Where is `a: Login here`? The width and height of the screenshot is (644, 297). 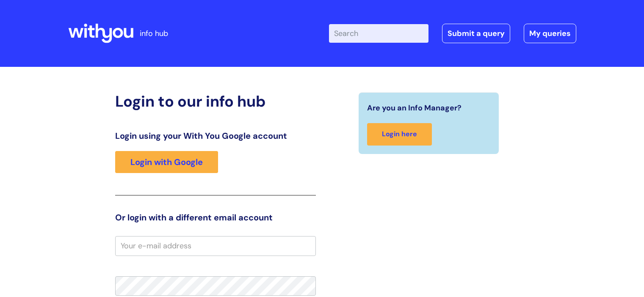 a: Login here is located at coordinates (399, 134).